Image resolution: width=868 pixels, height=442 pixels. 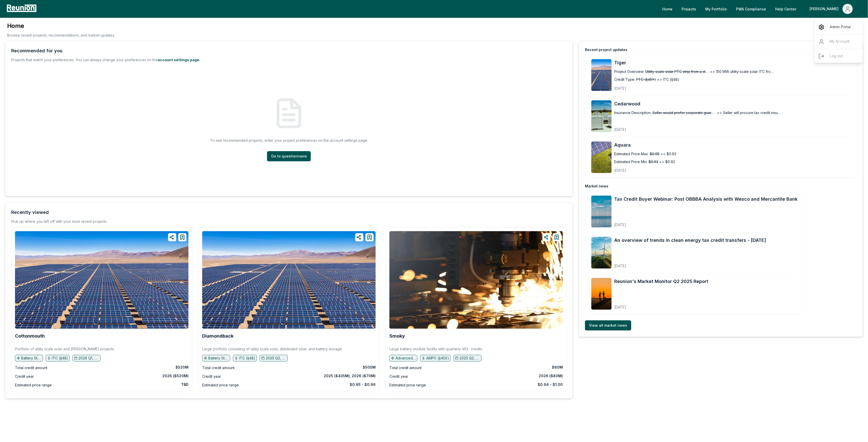 I want to click on p: 2025 Q2, 2025 Q3, 2025 Q4, so click(x=470, y=358).